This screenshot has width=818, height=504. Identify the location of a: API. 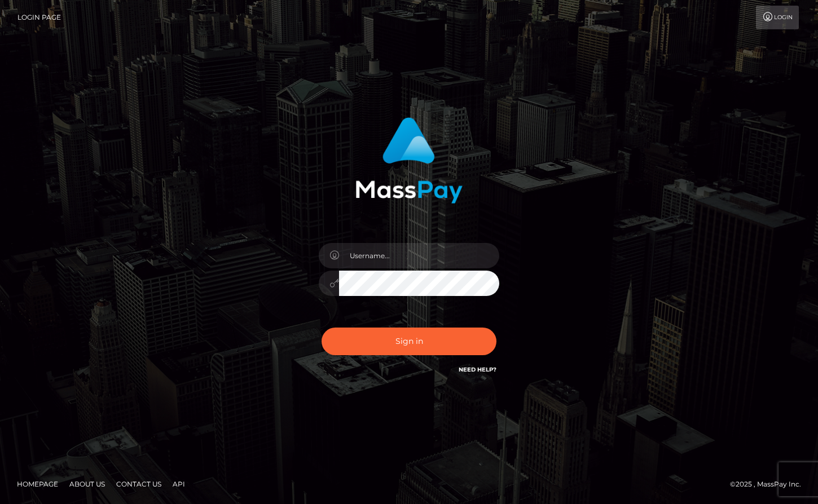
(179, 484).